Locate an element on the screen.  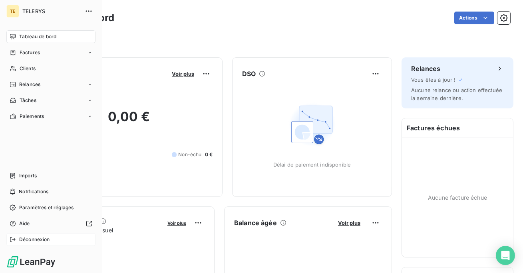
div: Open Intercom Messenger is located at coordinates (505, 256).